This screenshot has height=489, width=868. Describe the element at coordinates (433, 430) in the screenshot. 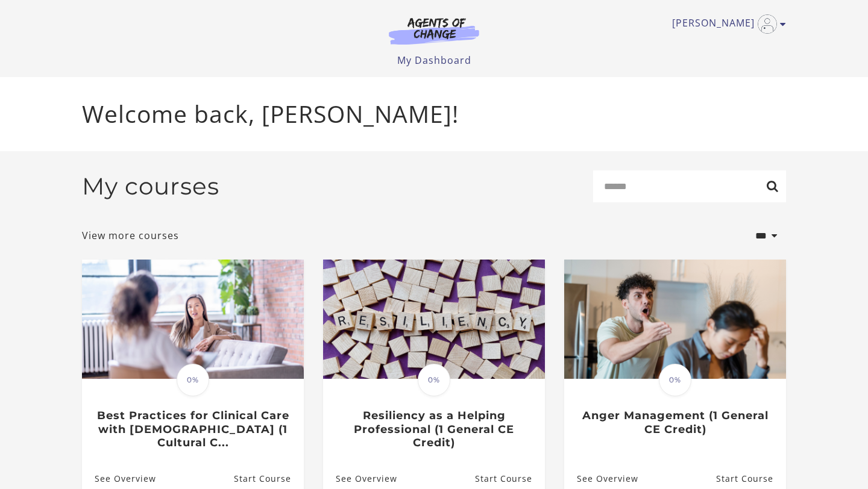

I see `h3: Resiliency as a Helping Professional (1 General CE Credit)` at that location.